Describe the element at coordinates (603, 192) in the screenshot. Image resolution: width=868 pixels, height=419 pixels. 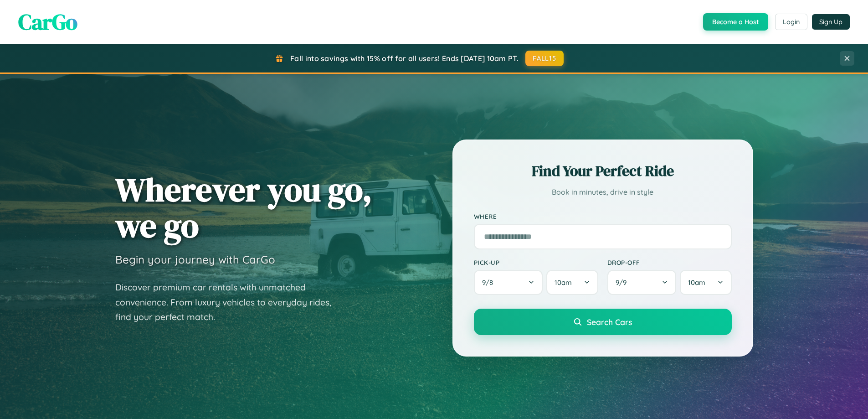
I see `p: Book in minutes, drive in style` at that location.